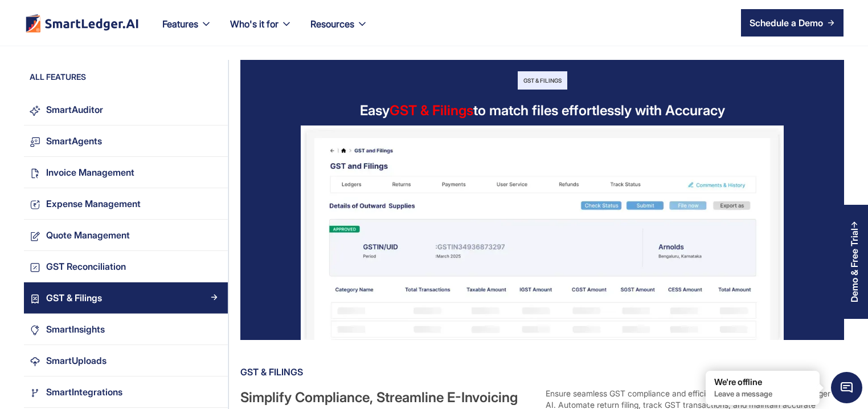 Image resolution: width=868 pixels, height=409 pixels. What do you see at coordinates (126, 109) in the screenshot?
I see `a: SmartAuditorArrow Right Blue` at bounding box center [126, 109].